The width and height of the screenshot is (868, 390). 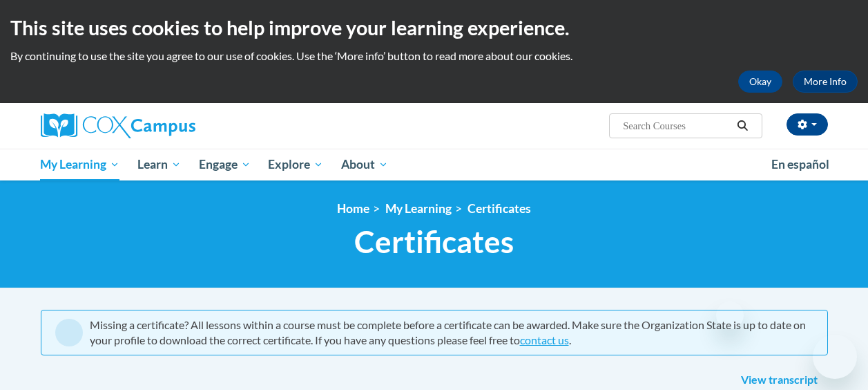 I want to click on img: Cox Campus, so click(x=118, y=126).